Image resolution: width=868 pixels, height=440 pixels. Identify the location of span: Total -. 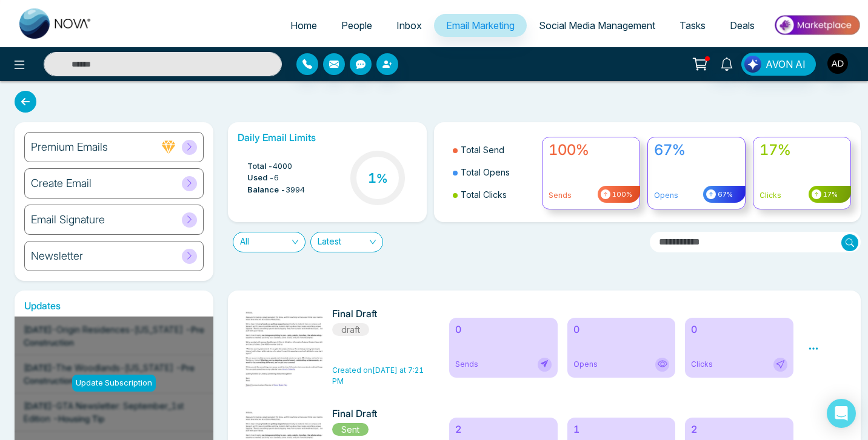
(260, 166).